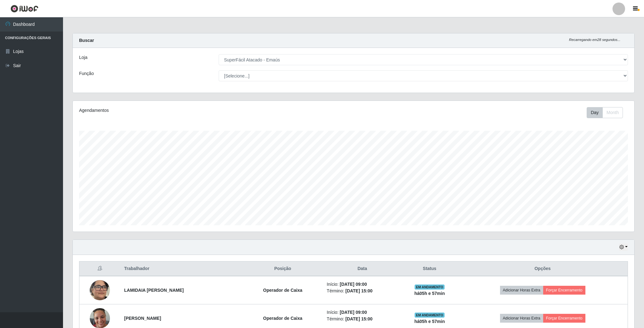 This screenshot has height=328, width=644. I want to click on button: Month, so click(612, 112).